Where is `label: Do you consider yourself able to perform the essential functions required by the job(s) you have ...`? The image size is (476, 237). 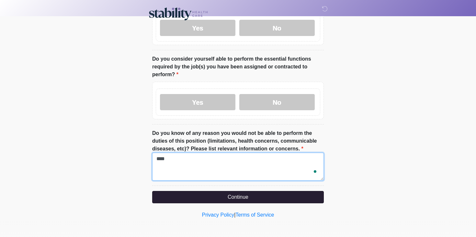 label: Do you consider yourself able to perform the essential functions required by the job(s) you have ... is located at coordinates (238, 67).